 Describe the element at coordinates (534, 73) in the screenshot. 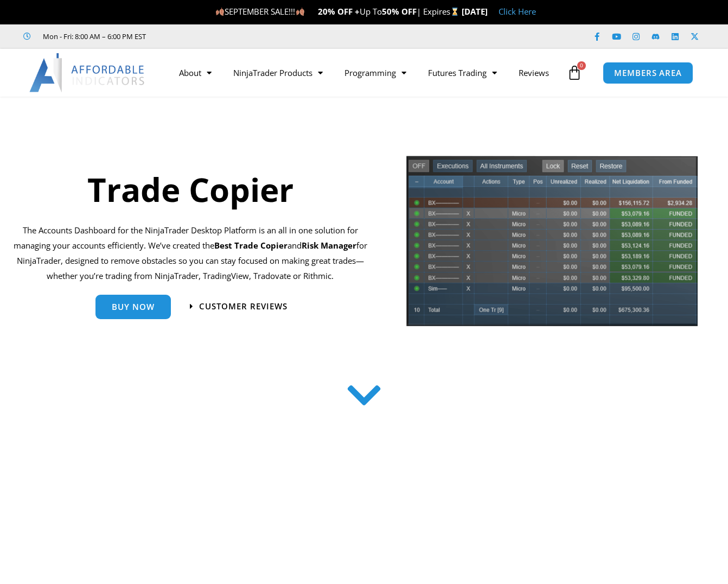

I see `a: Reviews` at that location.